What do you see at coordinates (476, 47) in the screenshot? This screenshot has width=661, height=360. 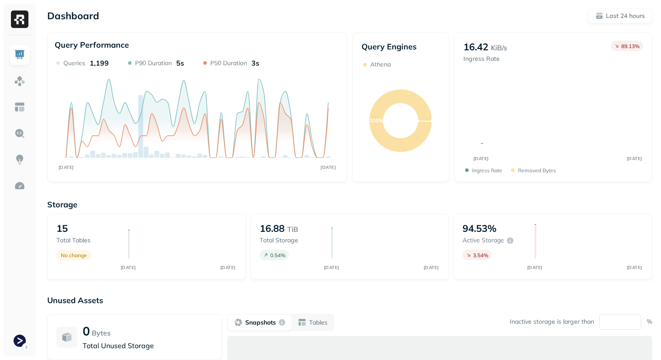 I see `p: 16.42` at bounding box center [476, 47].